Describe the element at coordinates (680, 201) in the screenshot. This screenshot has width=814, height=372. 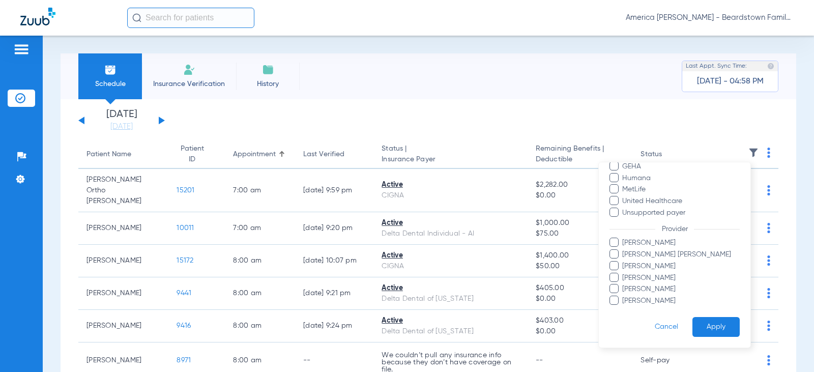
I see `span: United Healthcare` at that location.